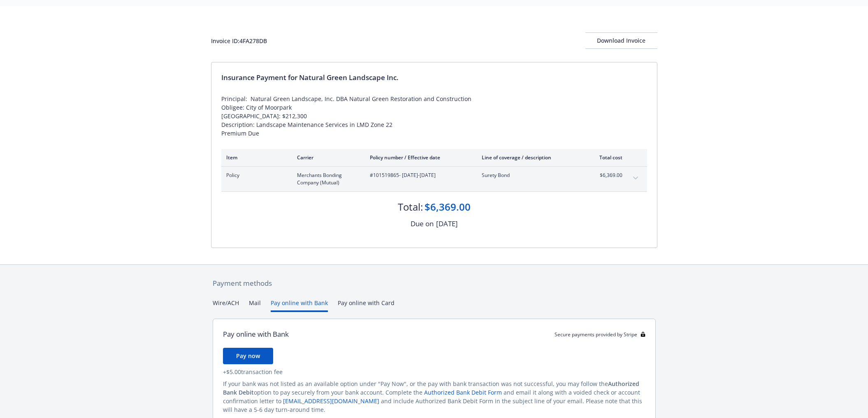  What do you see at coordinates (254, 305) in the screenshot?
I see `button: Mail` at bounding box center [254, 305].